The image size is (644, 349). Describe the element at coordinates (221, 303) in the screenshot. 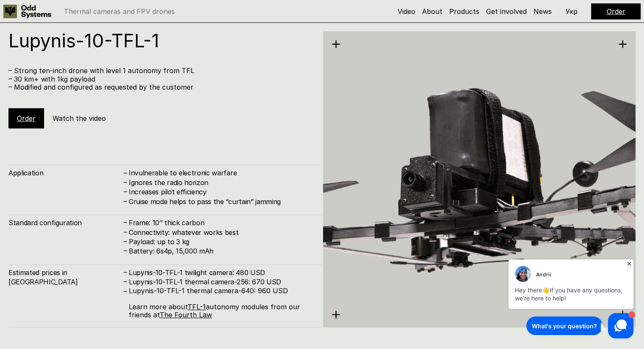

I see `p: Lupynis-10-TFL-1 thermal camera-640: 960 USD Learn more about autonomy modules from our friends at` at that location.